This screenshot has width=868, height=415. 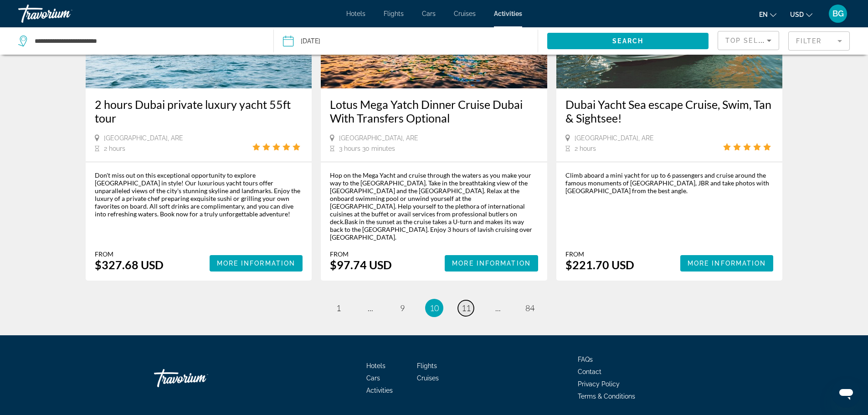 I want to click on span: BG, so click(x=839, y=14).